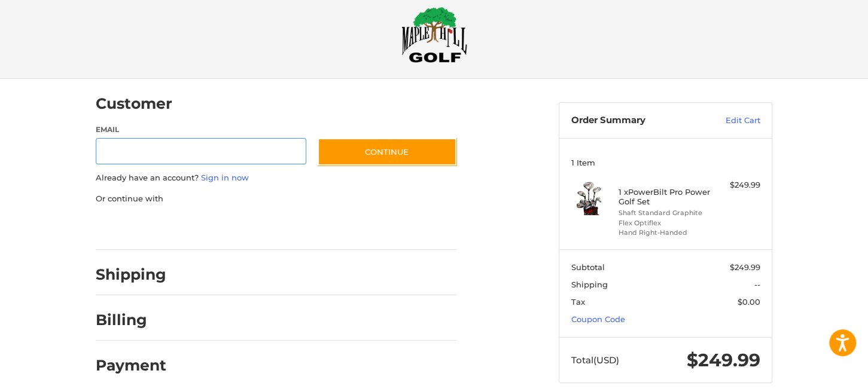  Describe the element at coordinates (225, 178) in the screenshot. I see `a: Sign in now` at that location.